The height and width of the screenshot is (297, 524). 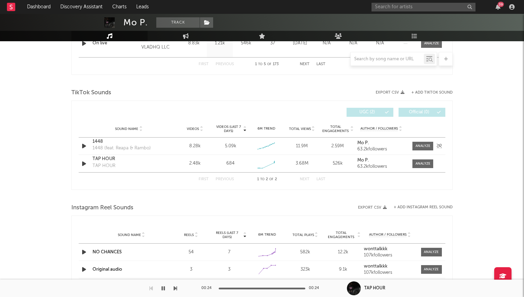 What do you see at coordinates (231, 164) in the screenshot?
I see `div: 684` at bounding box center [231, 164].